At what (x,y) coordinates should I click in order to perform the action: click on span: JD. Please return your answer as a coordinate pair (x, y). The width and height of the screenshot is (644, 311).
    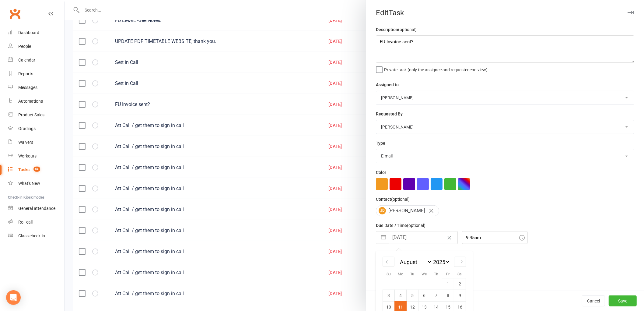
    Looking at the image, I should click on (382, 211).